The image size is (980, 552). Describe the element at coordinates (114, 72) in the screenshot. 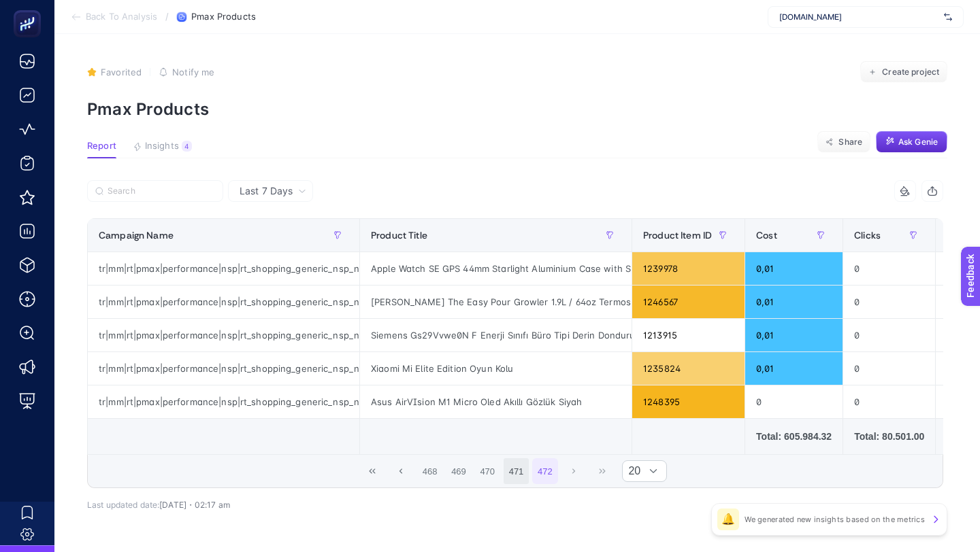

I see `button: Favorited` at that location.